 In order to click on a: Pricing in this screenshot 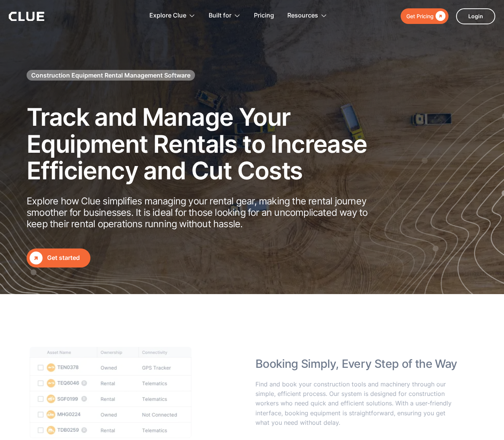, I will do `click(264, 16)`.